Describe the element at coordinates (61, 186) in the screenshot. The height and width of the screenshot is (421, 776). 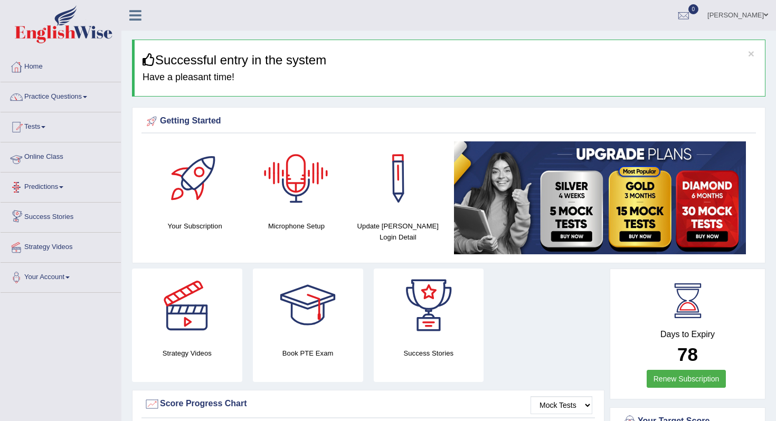
I see `a: Predictions` at that location.